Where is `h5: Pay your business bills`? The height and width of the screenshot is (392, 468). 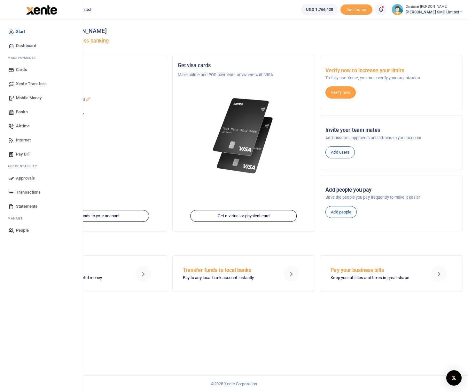
h5: Pay your business bills is located at coordinates (375, 270).